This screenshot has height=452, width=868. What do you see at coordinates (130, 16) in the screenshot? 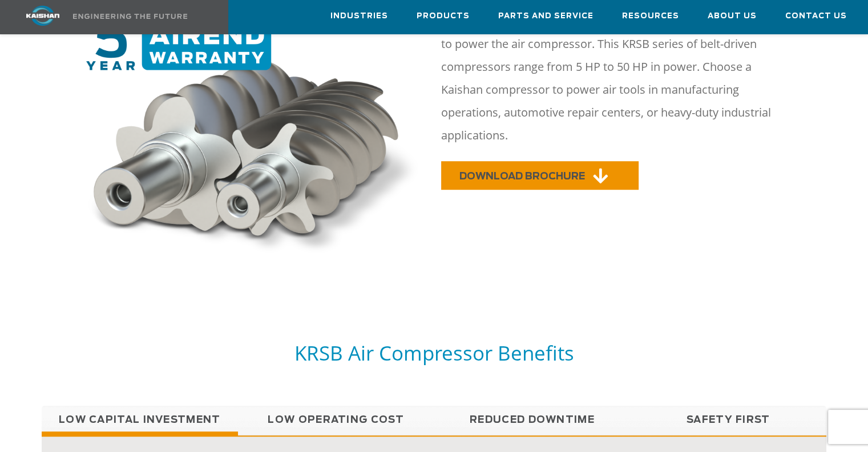
I see `img: Engineering the future` at bounding box center [130, 16].